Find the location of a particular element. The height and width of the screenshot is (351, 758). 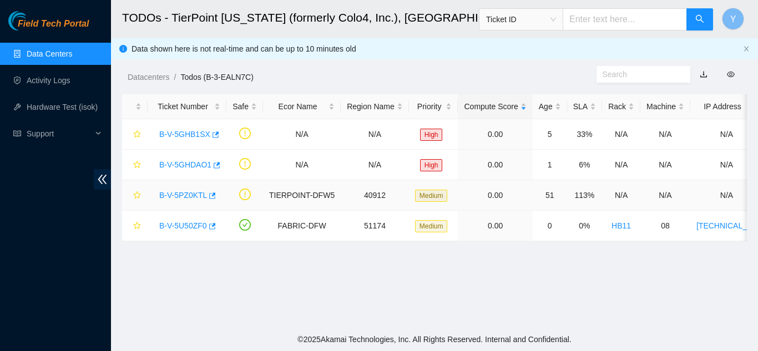

span: Y is located at coordinates (733, 19).